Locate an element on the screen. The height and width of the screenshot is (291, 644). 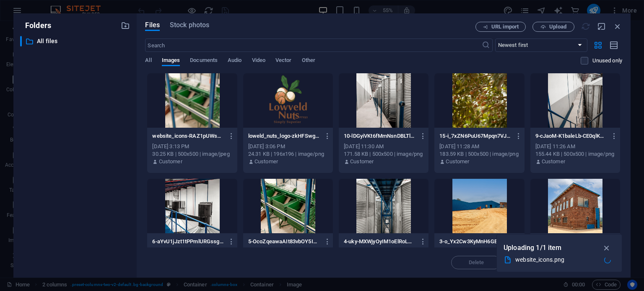
span: URL import is located at coordinates (505, 27).